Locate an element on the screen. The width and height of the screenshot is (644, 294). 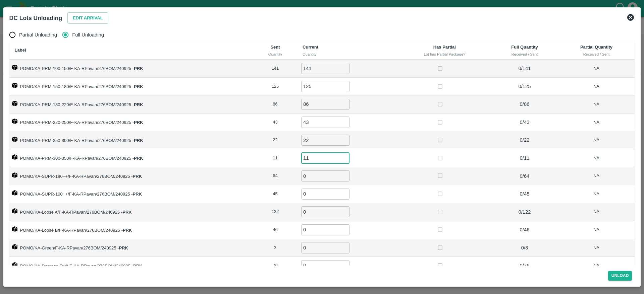
td: 64 is located at coordinates (275, 176).